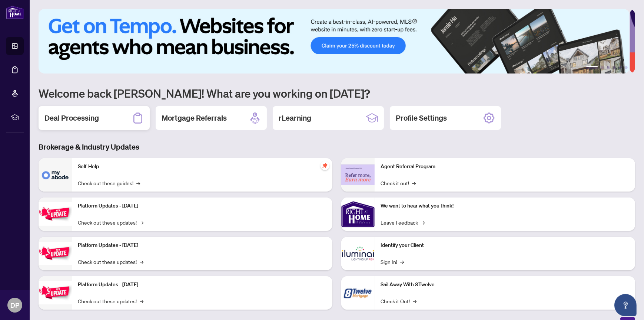  I want to click on img: Agent Referral Program, so click(358, 174).